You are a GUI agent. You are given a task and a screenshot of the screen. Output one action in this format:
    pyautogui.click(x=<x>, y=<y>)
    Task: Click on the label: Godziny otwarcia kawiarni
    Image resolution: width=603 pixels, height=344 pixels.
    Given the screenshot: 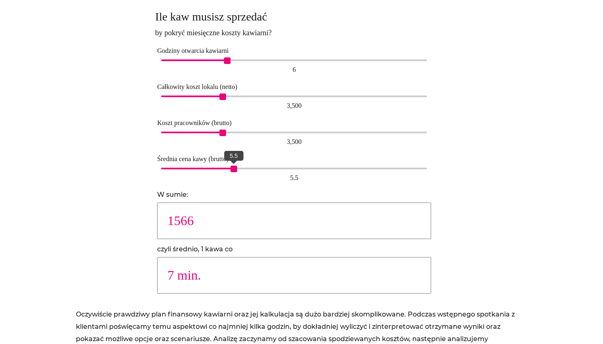 What is the action you would take?
    pyautogui.click(x=193, y=50)
    